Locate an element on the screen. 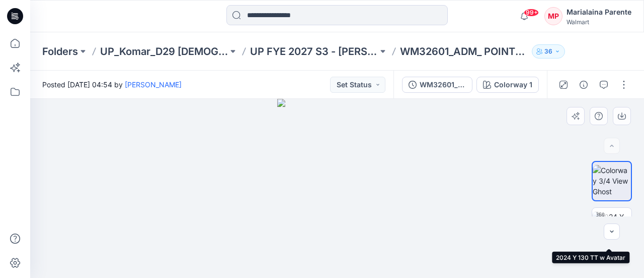 The width and height of the screenshot is (644, 278). img: eyJhbGciOiJIUzI1NiIsImtpZCI6IjAiLCJzbHQiOiJzZXMiLCJ0eXAiOiJKV1QifQ.eyJkYXRhIjp7InR5cGUiOiJzdG9yYW... is located at coordinates (337, 188).